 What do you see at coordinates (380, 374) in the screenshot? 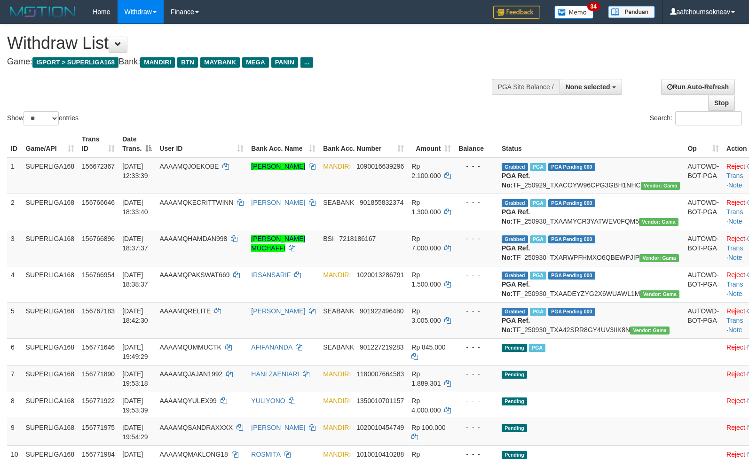
I see `span: Copy 1180007664583 to clipboard` at bounding box center [380, 374].